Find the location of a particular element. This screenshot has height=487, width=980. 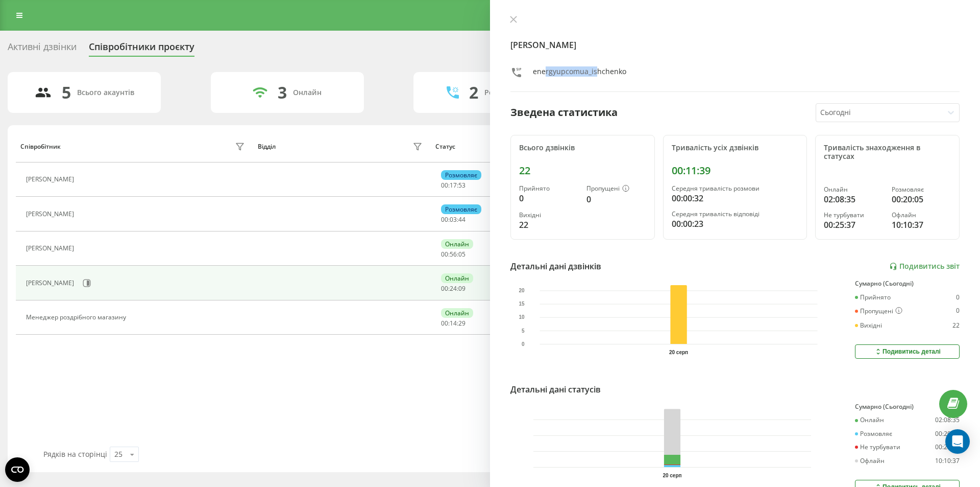

div: 3 is located at coordinates (282, 92).